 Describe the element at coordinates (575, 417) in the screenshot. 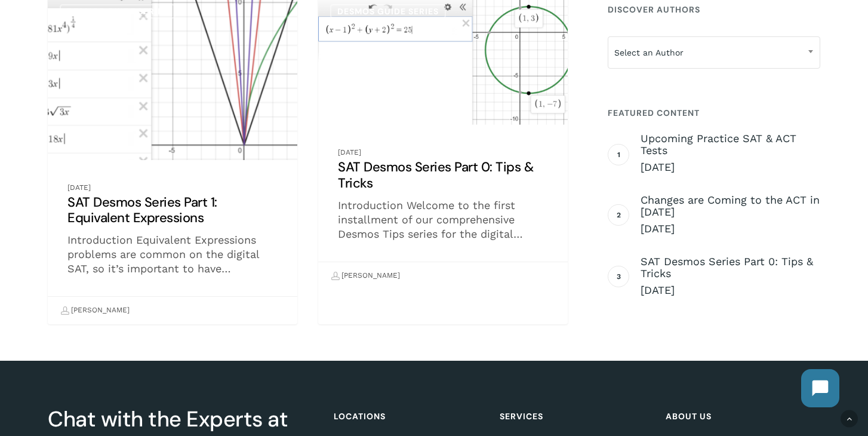

I see `h4: Services` at that location.